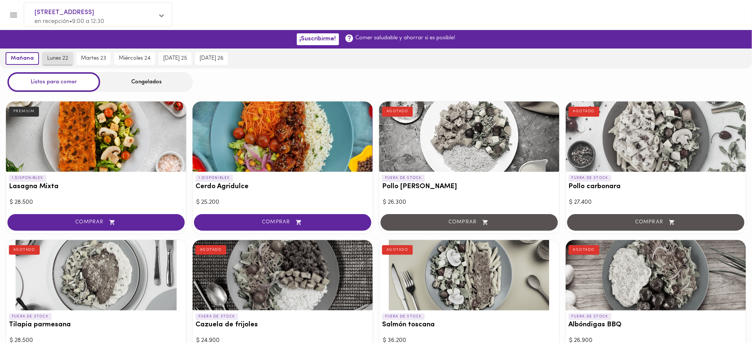  What do you see at coordinates (318, 39) in the screenshot?
I see `button: ¡Suscribirme!` at bounding box center [318, 39].